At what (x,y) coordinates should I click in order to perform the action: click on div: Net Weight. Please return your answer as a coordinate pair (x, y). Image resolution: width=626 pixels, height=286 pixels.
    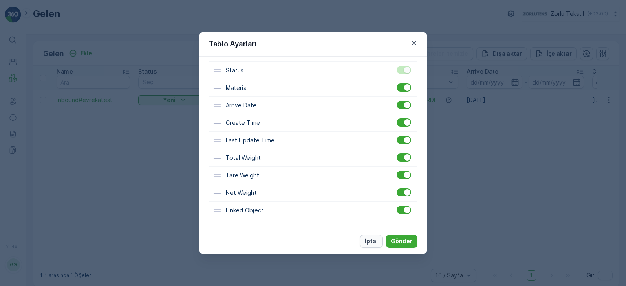
    Looking at the image, I should click on (313, 193).